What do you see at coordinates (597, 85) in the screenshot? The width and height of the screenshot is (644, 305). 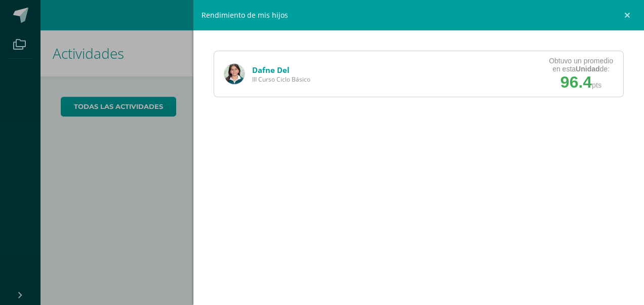 I see `span: pts` at bounding box center [597, 85].